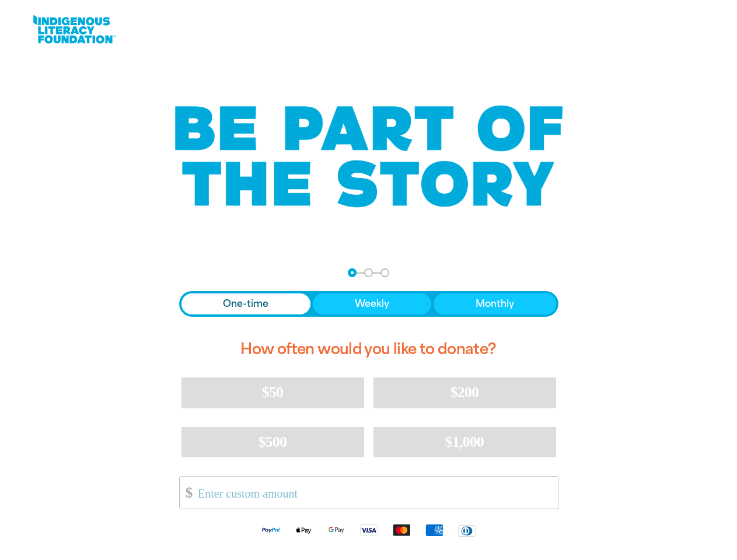 Image resolution: width=737 pixels, height=560 pixels. Describe the element at coordinates (368, 273) in the screenshot. I see `button: Navigate to step 2 of 3 to enter your details` at that location.